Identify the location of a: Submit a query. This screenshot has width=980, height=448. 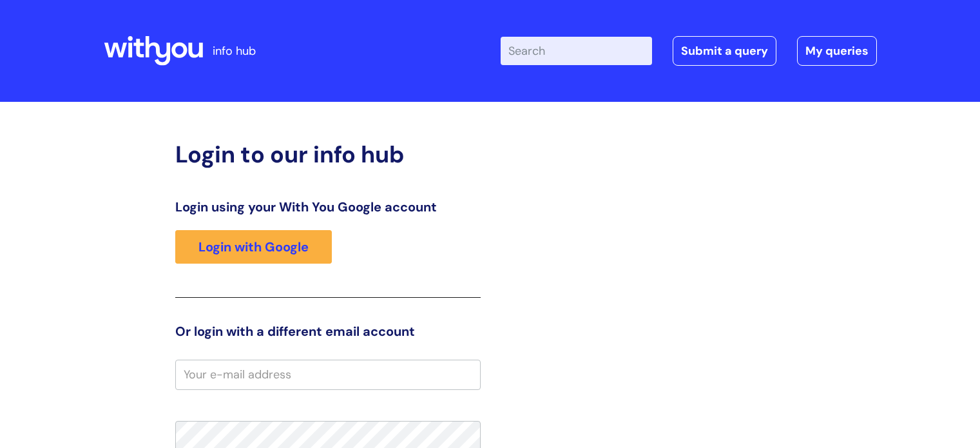
(724, 51).